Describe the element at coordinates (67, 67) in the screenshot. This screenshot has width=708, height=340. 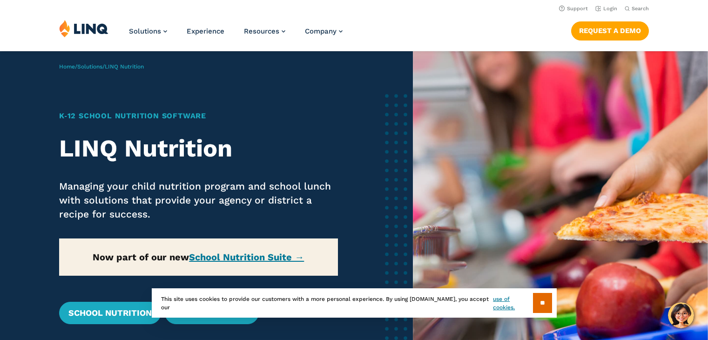
I see `a: Home` at that location.